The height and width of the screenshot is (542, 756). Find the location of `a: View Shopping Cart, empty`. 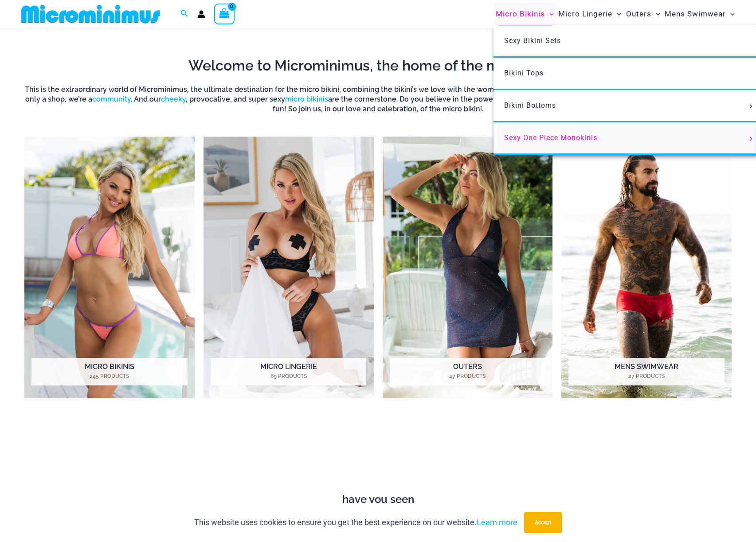

a: View Shopping Cart, empty is located at coordinates (225, 14).